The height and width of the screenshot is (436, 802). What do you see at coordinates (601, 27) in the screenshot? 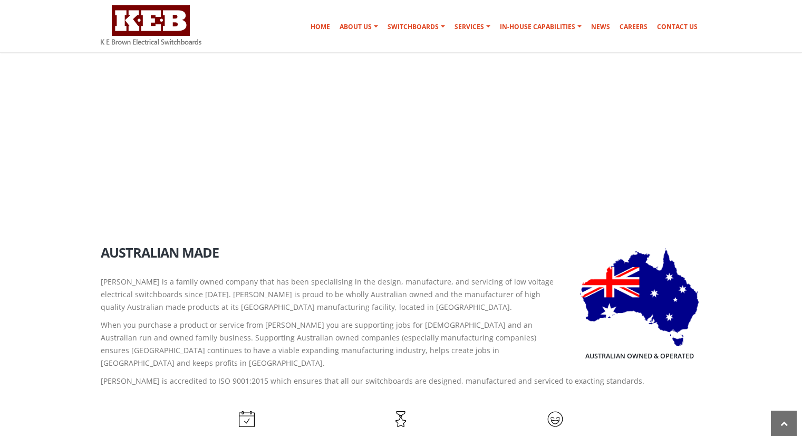
I see `a: News` at bounding box center [601, 27].